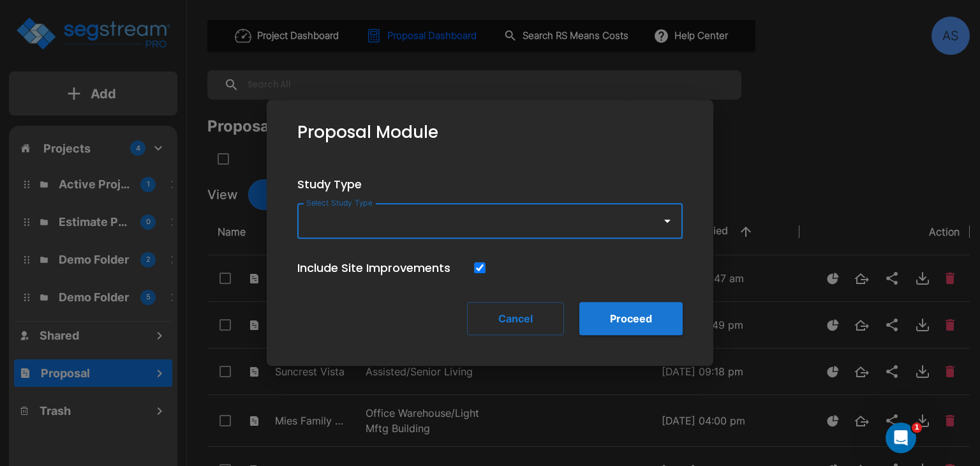  I want to click on p: Proposal Module, so click(367, 132).